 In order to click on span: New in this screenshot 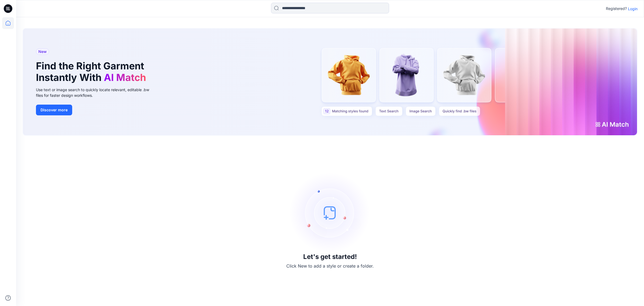, I will do `click(42, 52)`.